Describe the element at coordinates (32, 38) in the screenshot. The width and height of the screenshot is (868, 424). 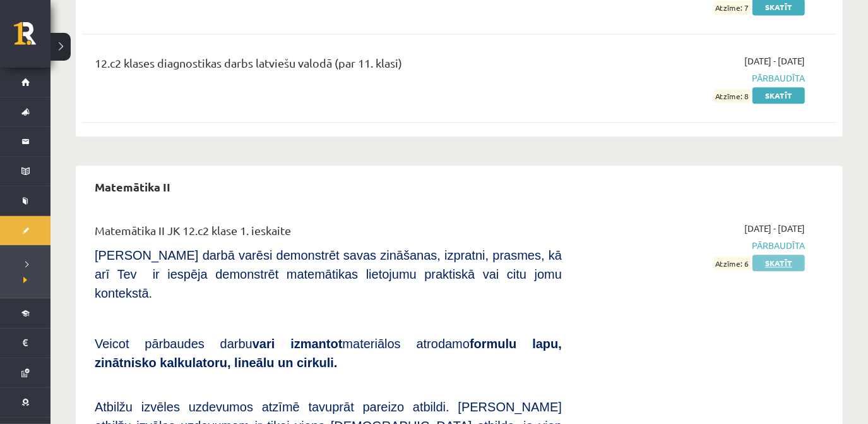
I see `a: Rīgas 1. Tālmācības vidusskola` at that location.